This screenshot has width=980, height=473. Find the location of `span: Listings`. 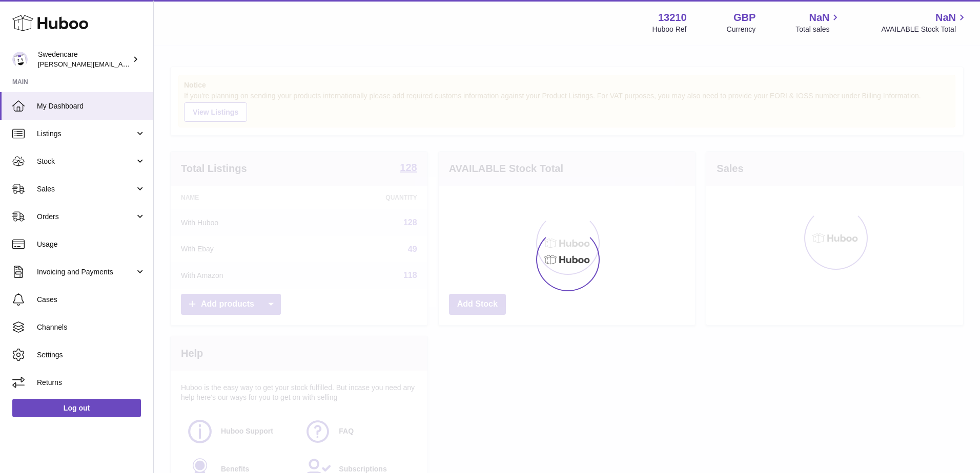

span: Listings is located at coordinates (85, 134).